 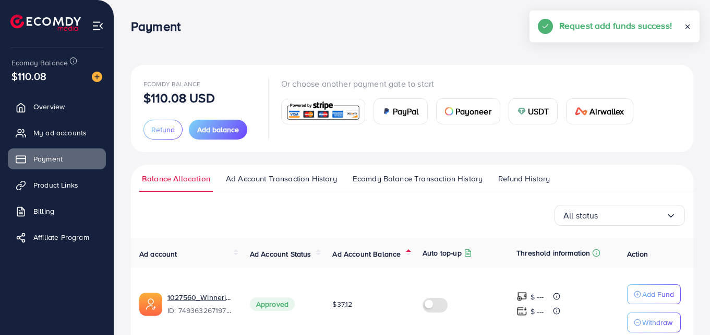 What do you see at coordinates (638, 254) in the screenshot?
I see `span: Action` at bounding box center [638, 254].